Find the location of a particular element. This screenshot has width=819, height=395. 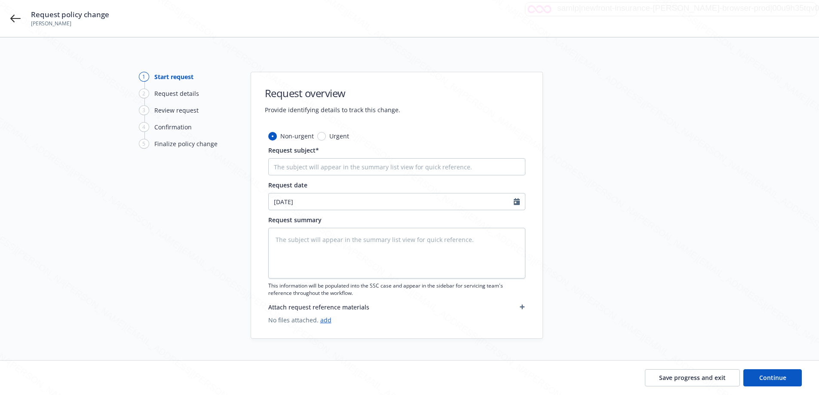

span: Save progress and exit is located at coordinates (692, 377).